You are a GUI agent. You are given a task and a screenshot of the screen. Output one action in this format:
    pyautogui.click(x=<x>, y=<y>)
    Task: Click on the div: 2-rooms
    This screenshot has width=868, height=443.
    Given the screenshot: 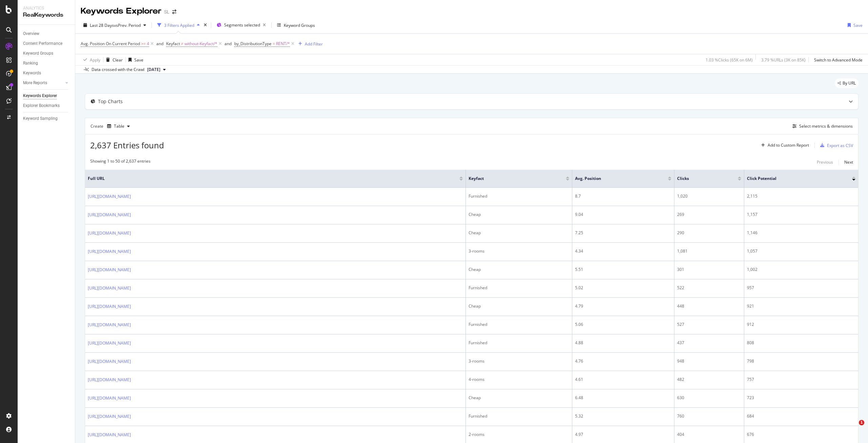 What is the action you would take?
    pyautogui.click(x=519, y=434)
    